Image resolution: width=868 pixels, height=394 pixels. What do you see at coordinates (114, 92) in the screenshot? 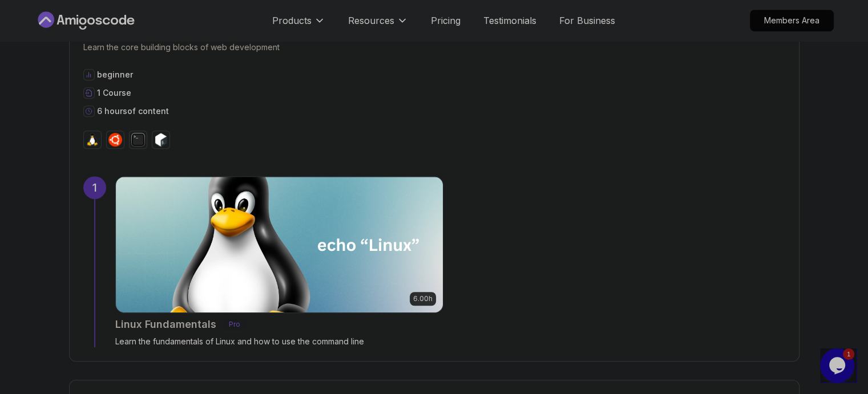
I see `span: 1 Course` at bounding box center [114, 92].